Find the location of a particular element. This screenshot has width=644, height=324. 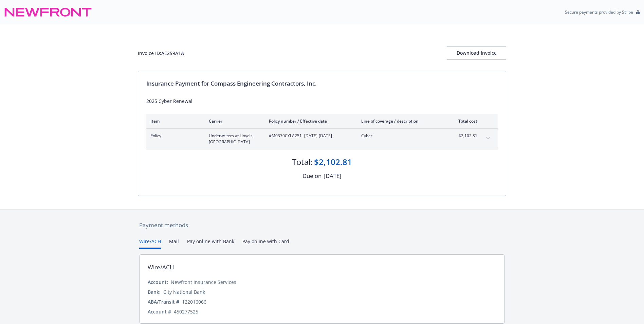

div: Invoice ID: AE259A1A is located at coordinates (161, 53).